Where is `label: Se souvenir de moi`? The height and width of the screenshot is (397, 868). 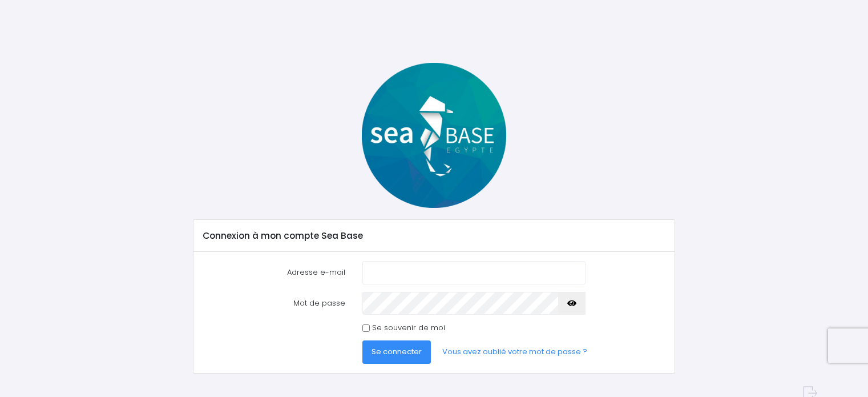 label: Se souvenir de moi is located at coordinates (409, 328).